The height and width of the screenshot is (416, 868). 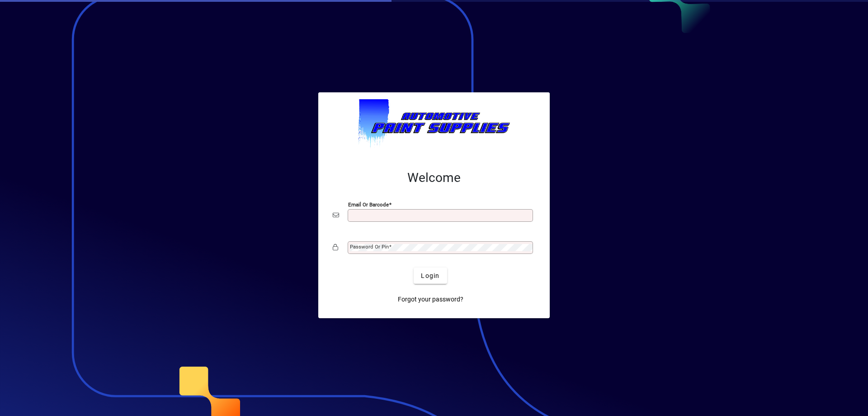 What do you see at coordinates (430, 276) in the screenshot?
I see `span: Login` at bounding box center [430, 276].